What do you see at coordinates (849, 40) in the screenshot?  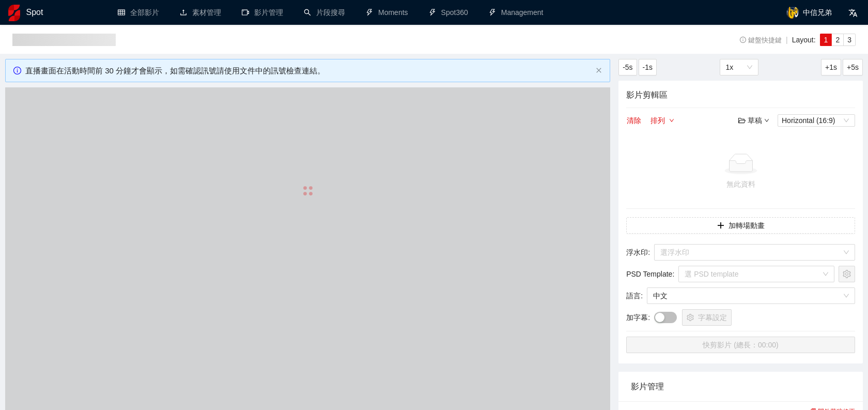 I see `span: 3` at bounding box center [849, 40].